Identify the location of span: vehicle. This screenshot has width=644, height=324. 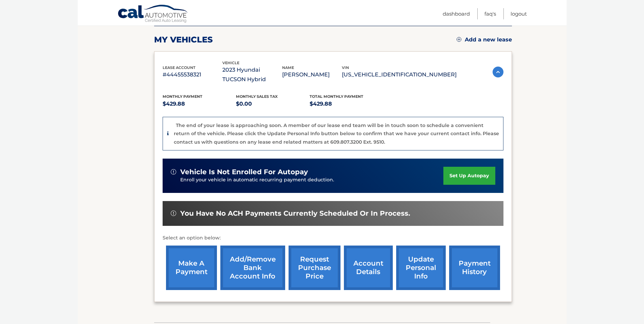
(231, 63).